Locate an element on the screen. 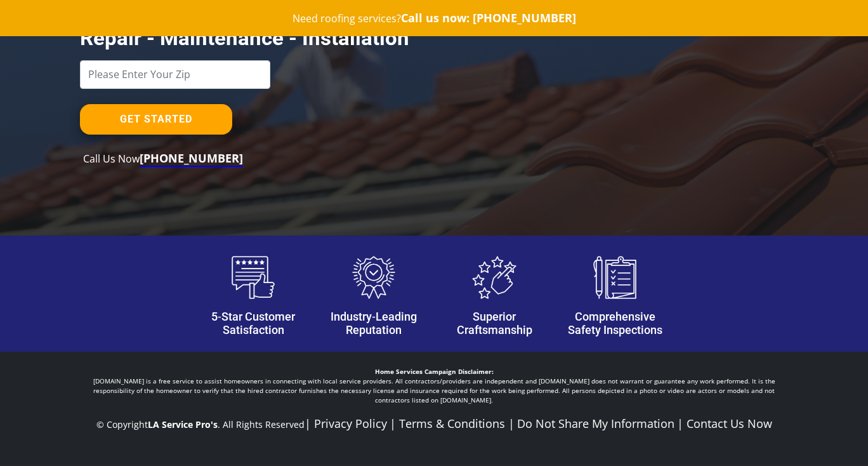 This screenshot has height=466, width=868. a: Comprehensive Safety Inspections is located at coordinates (615, 323).